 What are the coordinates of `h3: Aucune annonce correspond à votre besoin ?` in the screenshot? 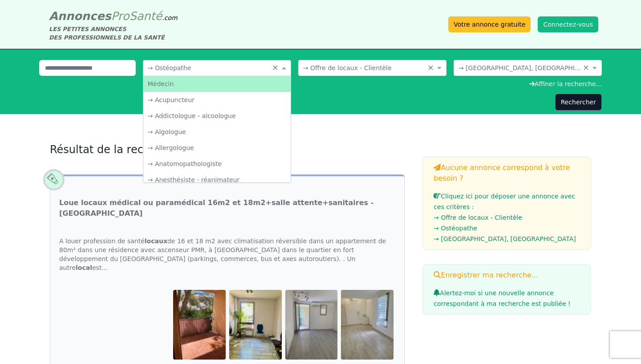 It's located at (507, 174).